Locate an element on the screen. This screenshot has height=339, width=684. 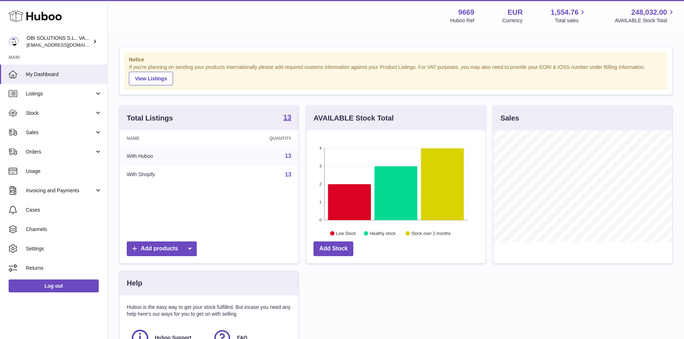
span: Invoicing and Payments is located at coordinates (60, 191).